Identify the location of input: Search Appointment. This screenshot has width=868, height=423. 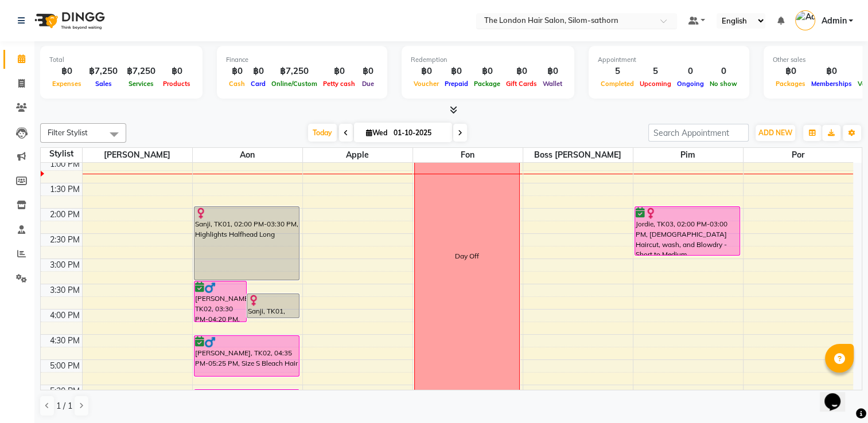
(698, 132).